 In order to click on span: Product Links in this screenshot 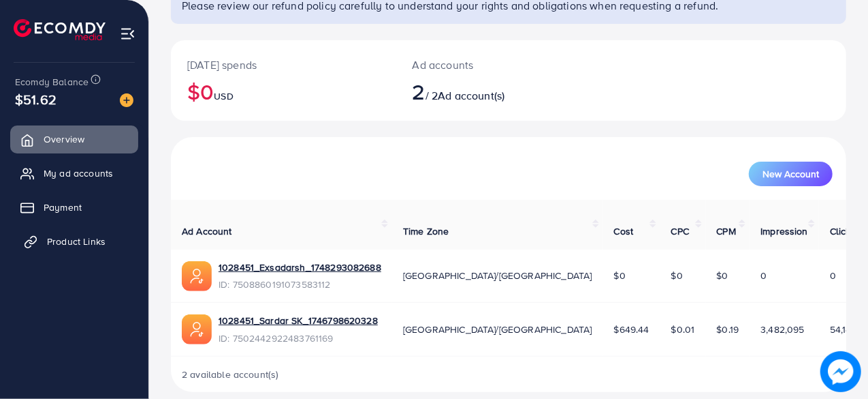, I will do `click(76, 242)`.